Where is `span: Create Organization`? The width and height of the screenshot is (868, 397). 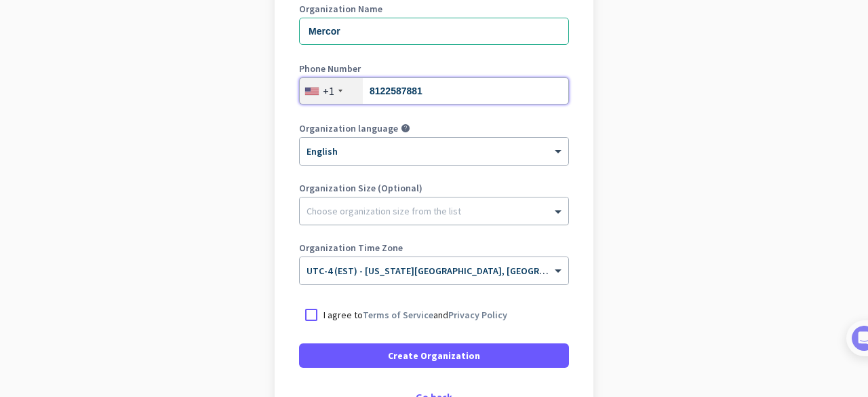
span: Create Organization is located at coordinates (434, 355).